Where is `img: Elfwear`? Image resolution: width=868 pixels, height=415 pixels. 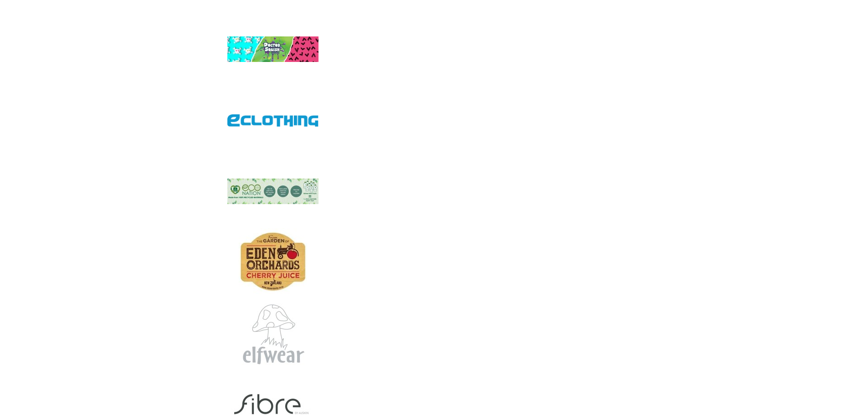
img: Elfwear is located at coordinates (273, 334).